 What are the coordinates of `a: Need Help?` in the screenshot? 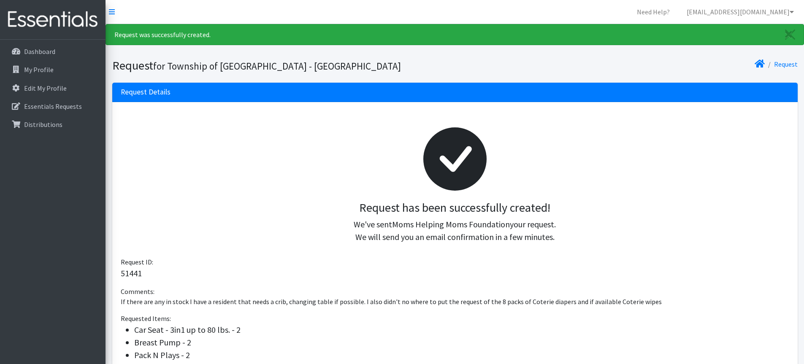 It's located at (654, 12).